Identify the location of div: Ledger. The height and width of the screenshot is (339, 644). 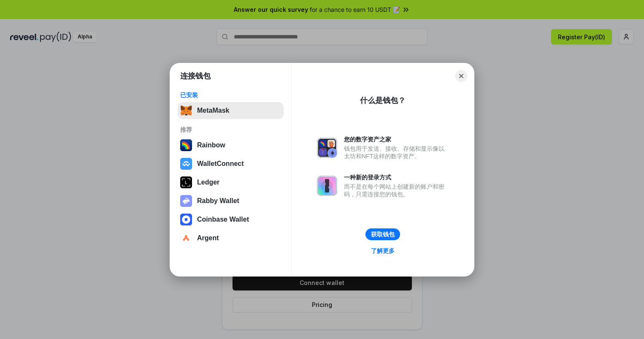
(208, 182).